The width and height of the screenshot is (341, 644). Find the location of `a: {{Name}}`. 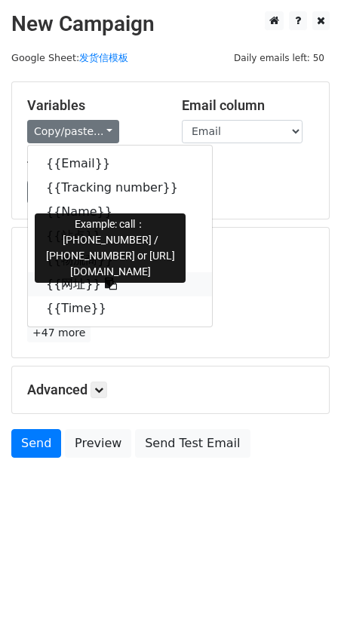

a: {{Name}} is located at coordinates (119, 212).